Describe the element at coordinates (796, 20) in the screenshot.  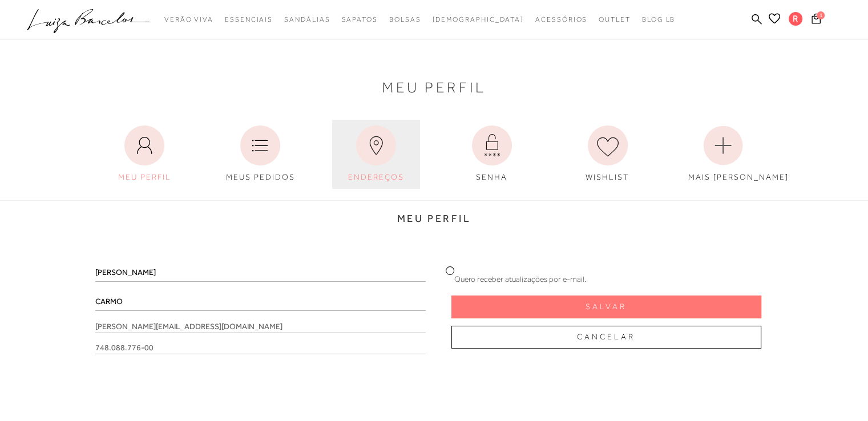
I see `button: R` at that location.